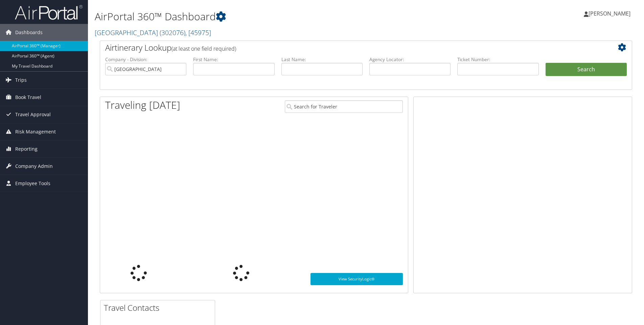 The height and width of the screenshot is (325, 644). Describe the element at coordinates (29, 32) in the screenshot. I see `span: Dashboards` at that location.